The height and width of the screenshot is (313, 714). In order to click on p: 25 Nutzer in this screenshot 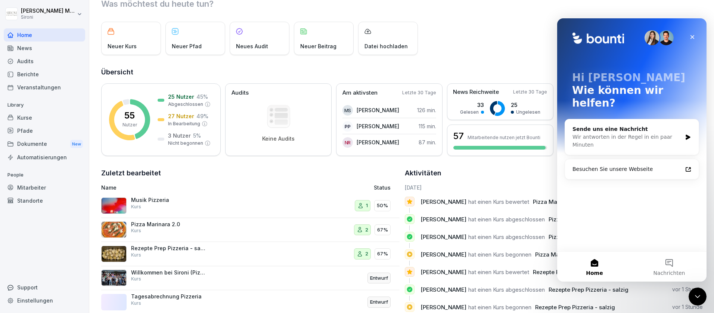, I will do `click(181, 96)`.